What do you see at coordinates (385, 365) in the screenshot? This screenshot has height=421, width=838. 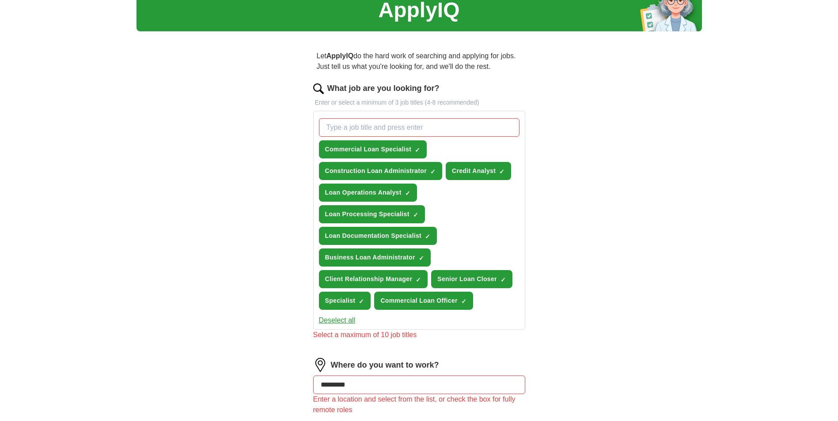 I see `label: Where do you want to work?` at bounding box center [385, 365].